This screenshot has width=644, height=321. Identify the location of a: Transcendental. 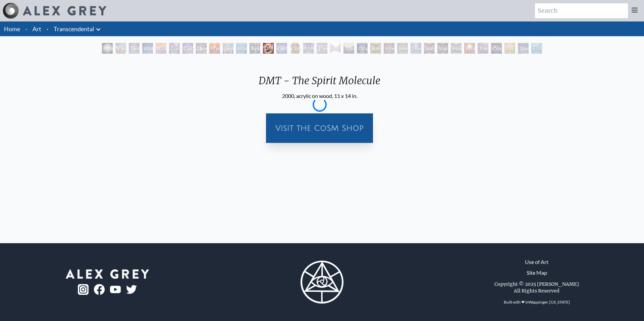
(74, 29).